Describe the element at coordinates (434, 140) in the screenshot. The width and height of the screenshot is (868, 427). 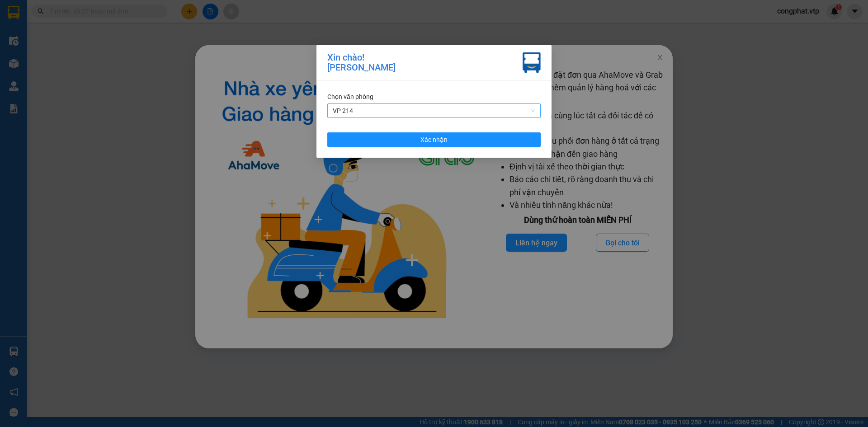
I see `button: Xác nhận` at that location.